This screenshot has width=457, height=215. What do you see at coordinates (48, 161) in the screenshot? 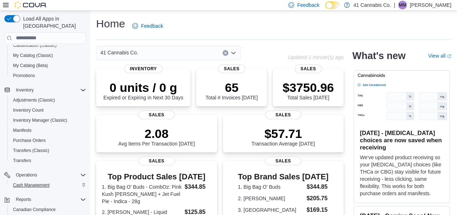
I see `button: Transfers` at bounding box center [48, 161].